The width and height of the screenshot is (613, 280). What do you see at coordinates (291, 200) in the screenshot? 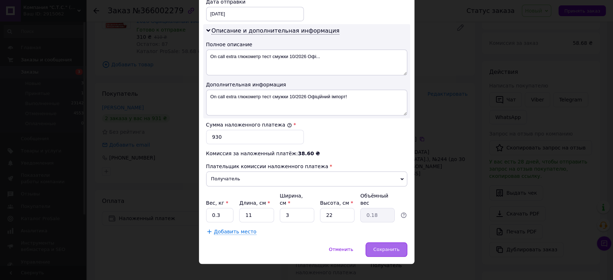
I see `label: Ширина, см` at bounding box center [291, 200].